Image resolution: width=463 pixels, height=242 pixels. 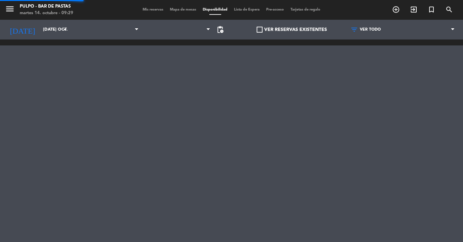 I want to click on span: pending_actions, so click(x=220, y=30).